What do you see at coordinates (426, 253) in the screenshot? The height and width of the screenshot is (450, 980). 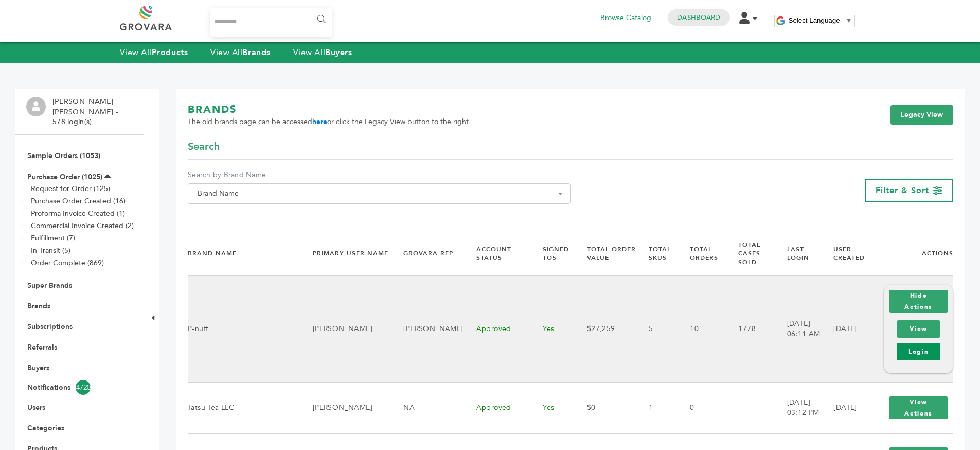 I see `th: Grovara Rep` at bounding box center [426, 253].